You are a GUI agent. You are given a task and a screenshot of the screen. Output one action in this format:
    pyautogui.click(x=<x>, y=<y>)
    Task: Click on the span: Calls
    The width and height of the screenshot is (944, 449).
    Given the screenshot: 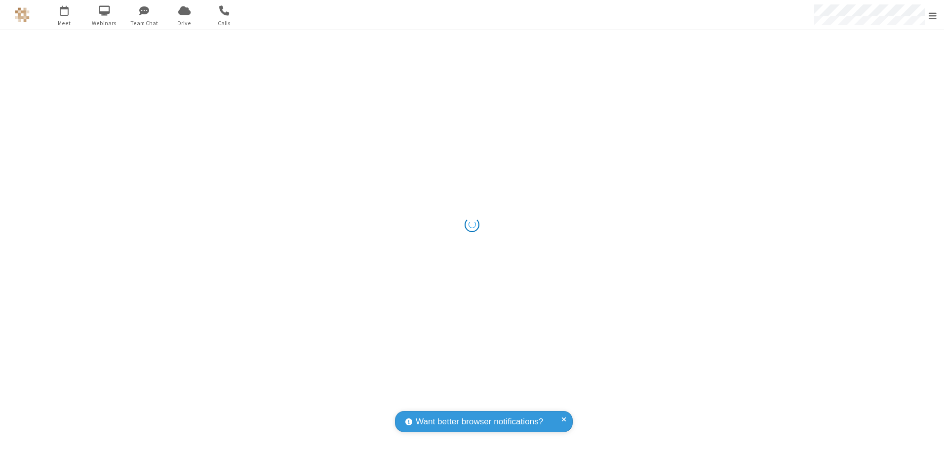 What is the action you would take?
    pyautogui.click(x=224, y=23)
    